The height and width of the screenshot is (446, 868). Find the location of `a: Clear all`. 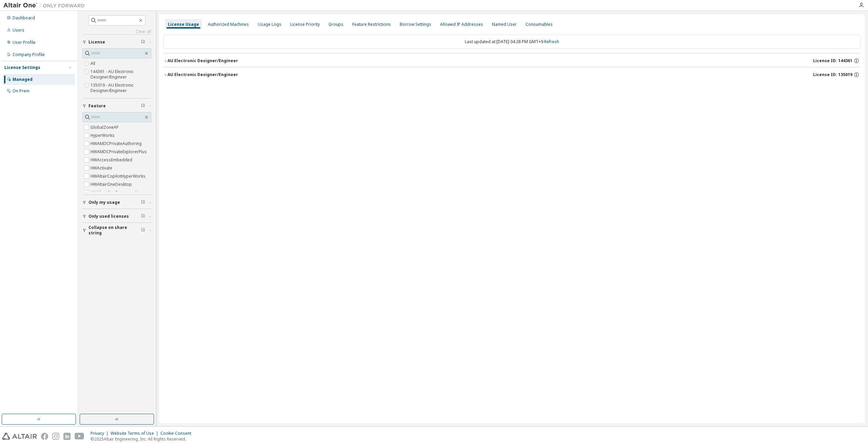

a: Clear all is located at coordinates (117, 32).